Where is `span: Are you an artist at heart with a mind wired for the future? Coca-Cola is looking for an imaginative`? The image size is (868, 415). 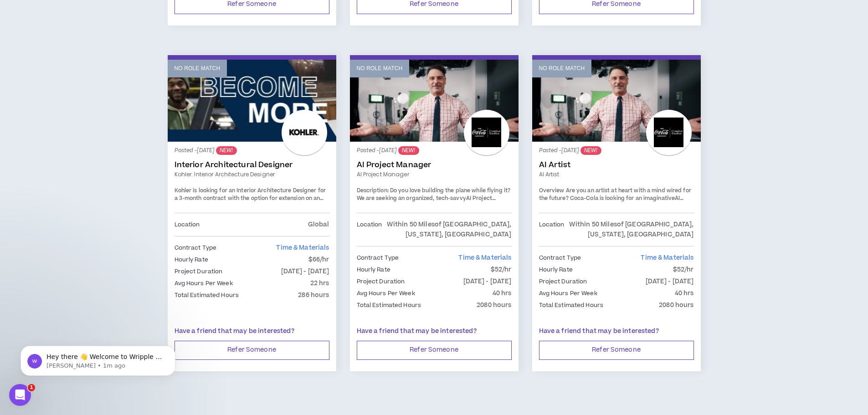
span: Are you an artist at heart with a mind wired for the future? Coca-Cola is looking for an imaginative is located at coordinates (615, 194).